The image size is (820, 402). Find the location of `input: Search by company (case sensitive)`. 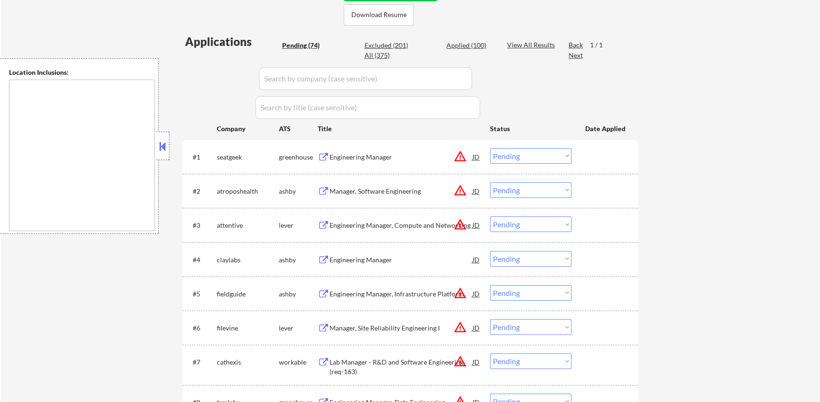

input: Search by company (case sensitive) is located at coordinates (365, 79).